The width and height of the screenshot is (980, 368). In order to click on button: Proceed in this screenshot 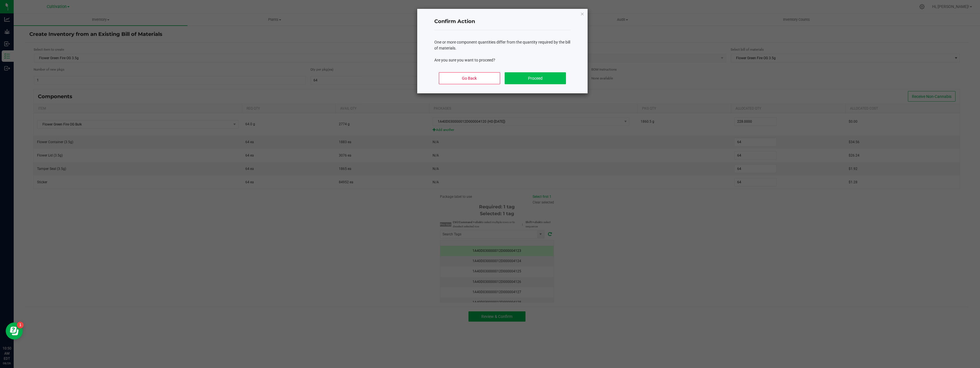, I will do `click(535, 78)`.